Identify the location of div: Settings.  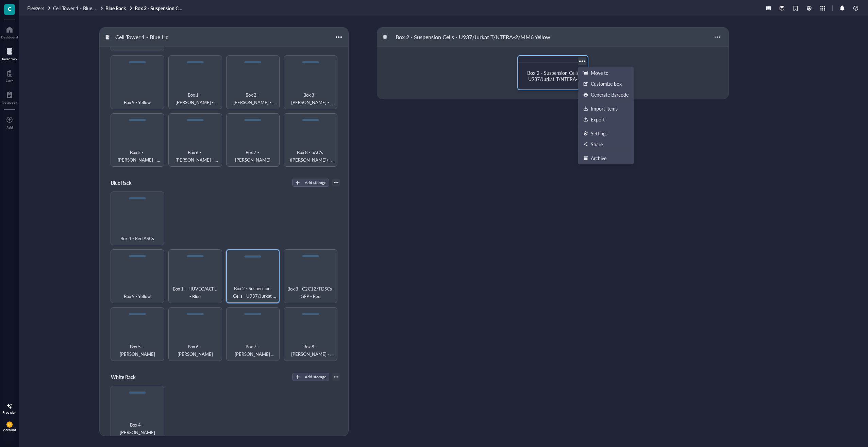
(599, 133).